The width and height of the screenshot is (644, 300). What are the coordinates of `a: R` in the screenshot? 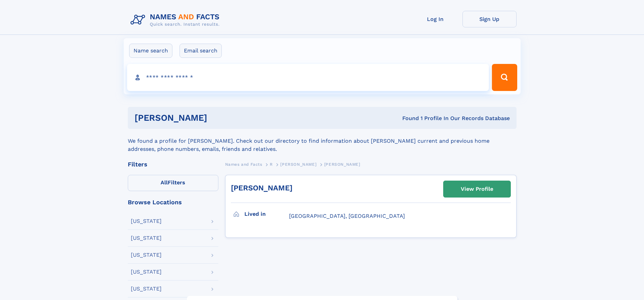 It's located at (271, 164).